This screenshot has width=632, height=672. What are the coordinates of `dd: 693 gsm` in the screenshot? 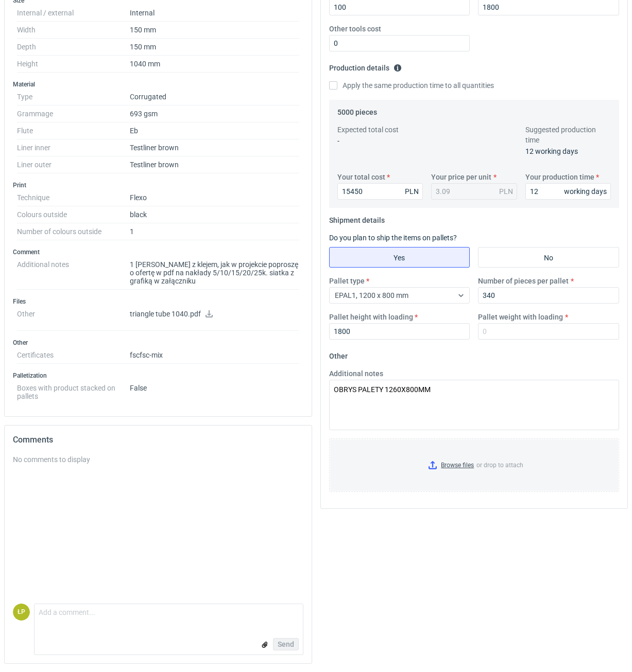 It's located at (214, 114).